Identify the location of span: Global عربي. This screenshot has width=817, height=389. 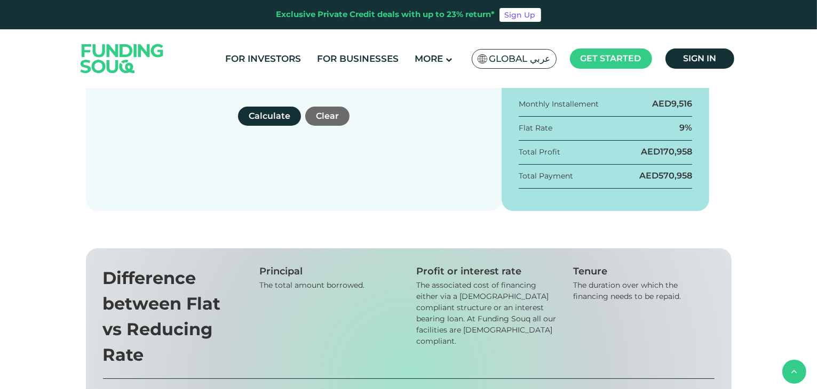
(520, 59).